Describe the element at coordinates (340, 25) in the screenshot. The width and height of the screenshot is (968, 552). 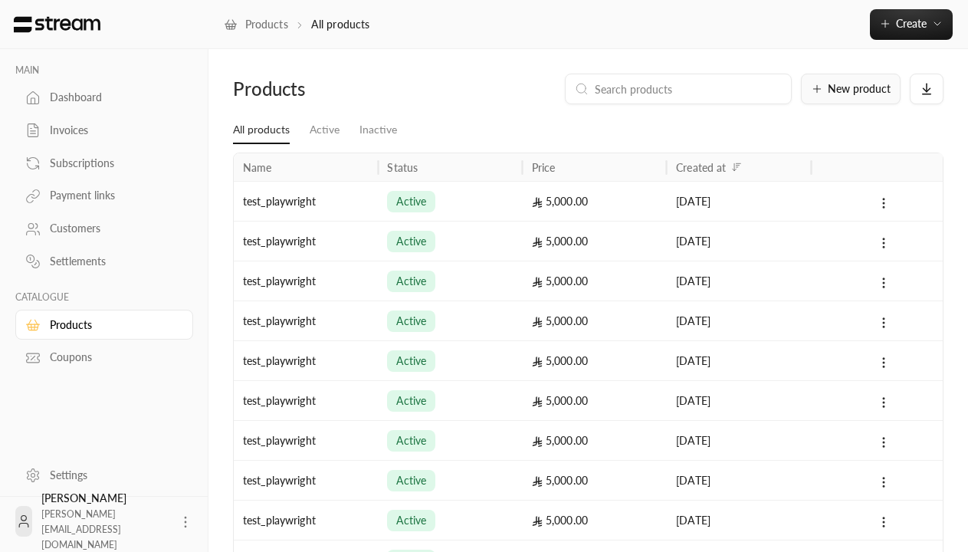
I see `p: All products` at that location.